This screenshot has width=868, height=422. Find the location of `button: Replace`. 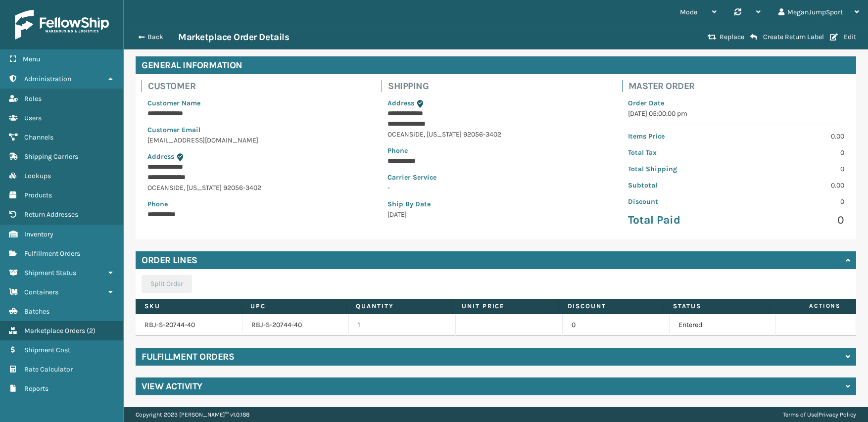

button: Replace is located at coordinates (726, 37).